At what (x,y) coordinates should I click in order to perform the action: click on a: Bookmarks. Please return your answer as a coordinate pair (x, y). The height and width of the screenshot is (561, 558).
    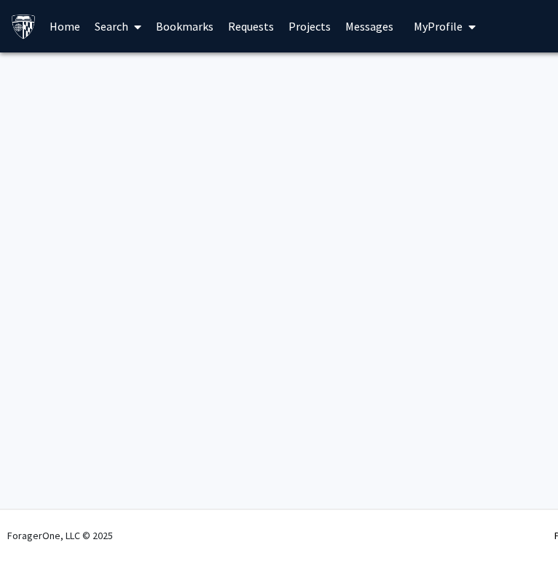
    Looking at the image, I should click on (184, 26).